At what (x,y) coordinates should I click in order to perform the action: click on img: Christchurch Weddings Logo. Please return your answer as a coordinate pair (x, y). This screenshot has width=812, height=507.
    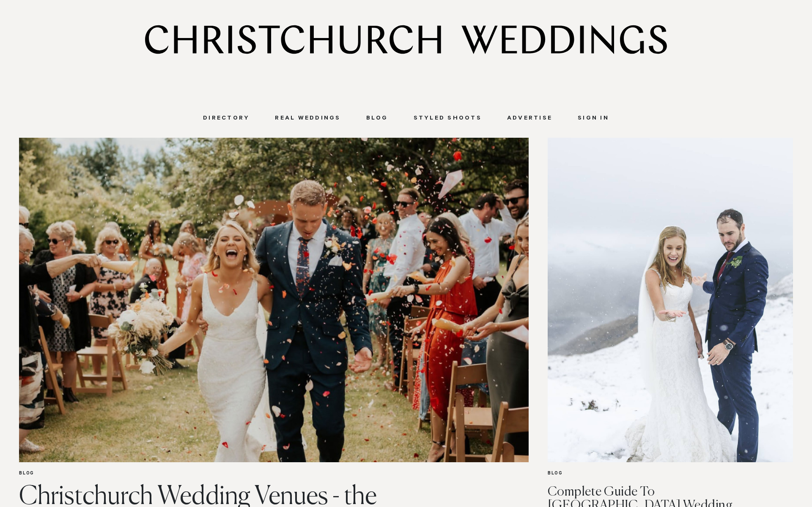
    Looking at the image, I should click on (406, 39).